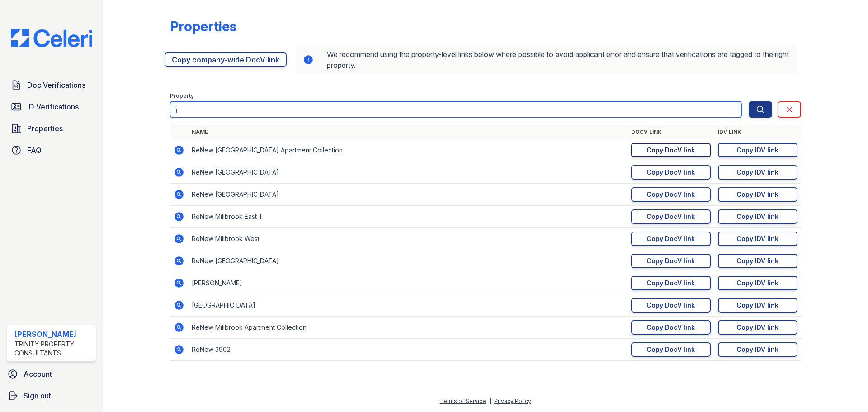  I want to click on a: Copy company-wide DocV link, so click(225, 60).